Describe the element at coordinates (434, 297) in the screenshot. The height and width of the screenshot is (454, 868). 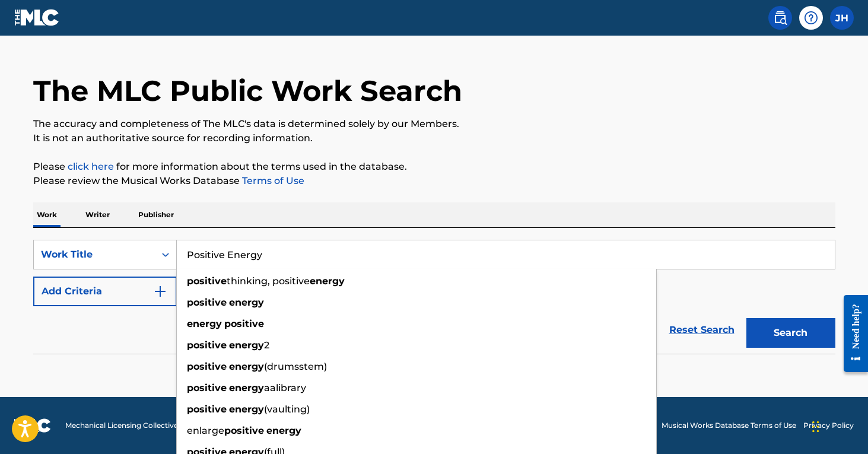
I see `form: Search Form` at that location.